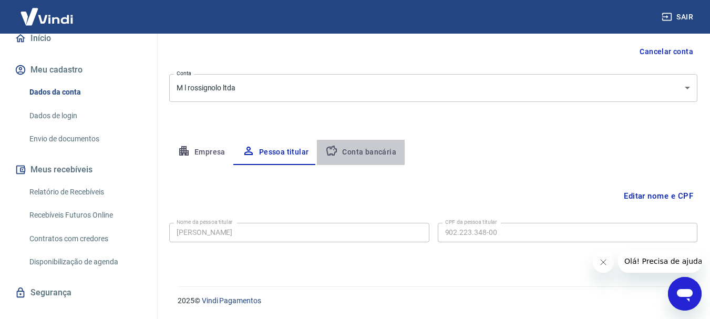  I want to click on a: Vindi Pagamentos, so click(231, 301).